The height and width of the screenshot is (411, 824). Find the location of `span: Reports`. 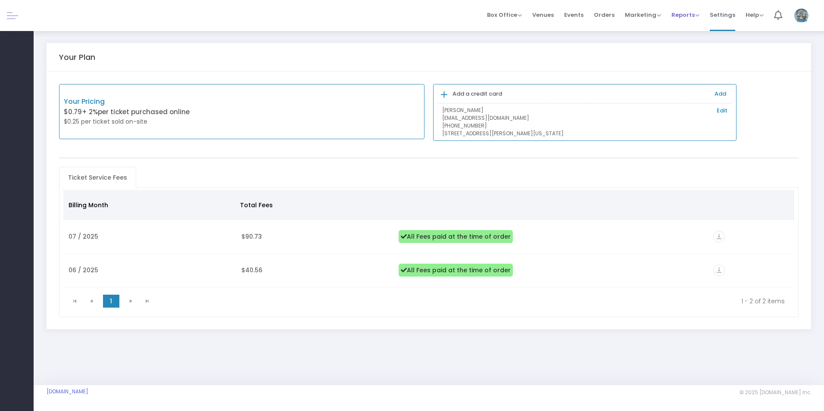

span: Reports is located at coordinates (686, 15).